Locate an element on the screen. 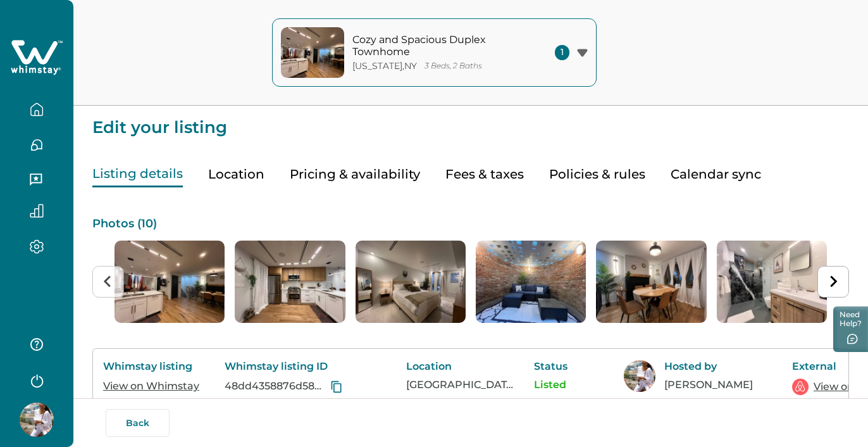 This screenshot has width=868, height=447. button: Calendar sync is located at coordinates (715, 174).